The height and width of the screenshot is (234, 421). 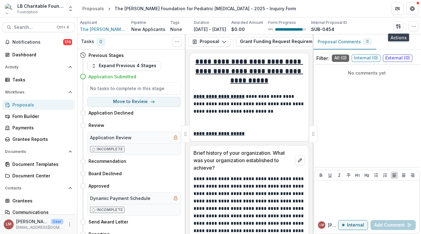 I want to click on div: Dashboard, so click(x=41, y=54).